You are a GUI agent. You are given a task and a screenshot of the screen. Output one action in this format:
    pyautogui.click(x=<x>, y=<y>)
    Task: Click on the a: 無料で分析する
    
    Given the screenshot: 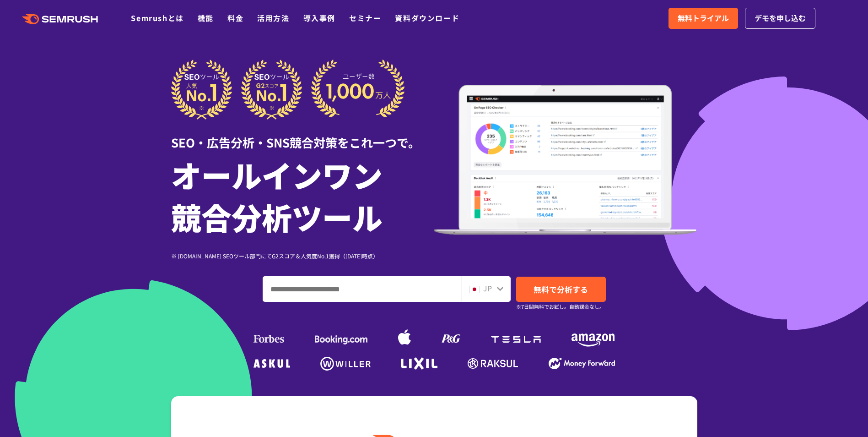 What is the action you would take?
    pyautogui.click(x=561, y=289)
    